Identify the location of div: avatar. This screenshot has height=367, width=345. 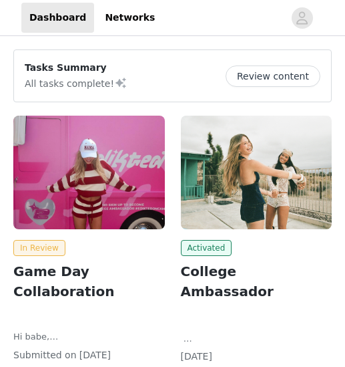
(302, 18).